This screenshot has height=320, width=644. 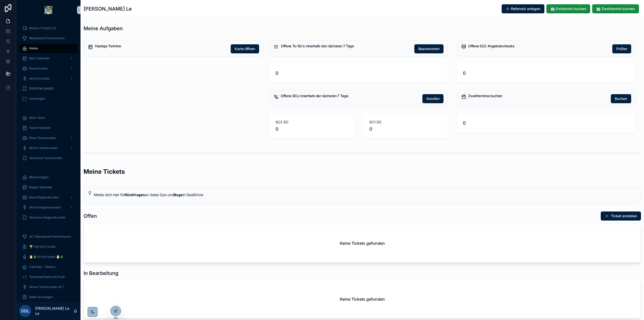 What do you see at coordinates (43, 148) in the screenshot?
I see `span: Aktive Teamkunden` at bounding box center [43, 148].